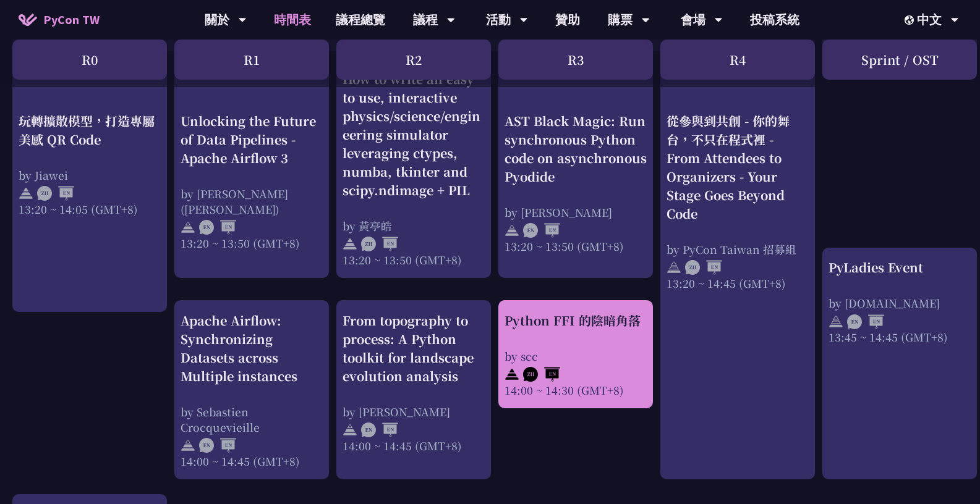 This screenshot has height=504, width=980. Describe the element at coordinates (413, 226) in the screenshot. I see `div: by 黃亭皓` at that location.